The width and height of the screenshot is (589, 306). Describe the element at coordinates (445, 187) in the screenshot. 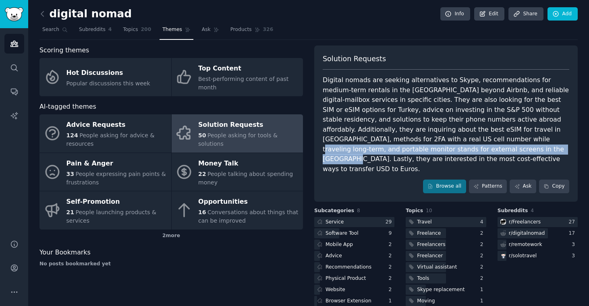

I see `a: Browse all` at that location.